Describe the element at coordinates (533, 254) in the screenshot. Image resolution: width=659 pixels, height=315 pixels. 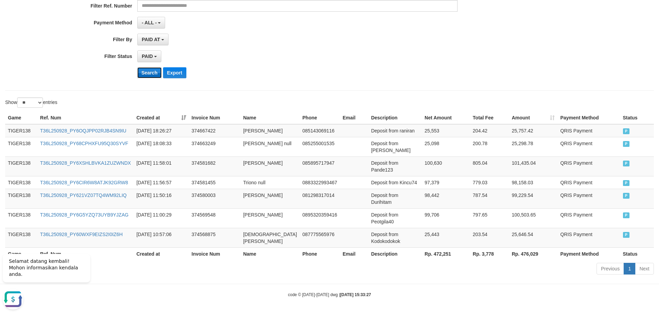
I see `th: Rp. 476,029` at that location.